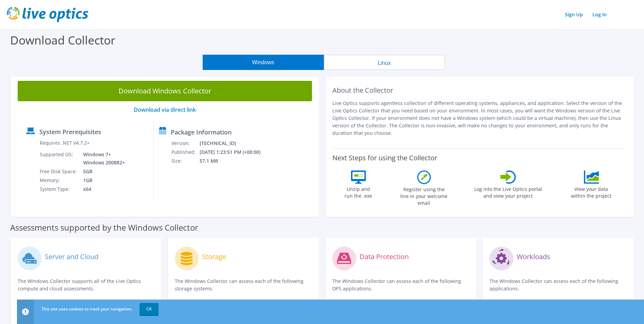 Image resolution: width=644 pixels, height=324 pixels. I want to click on label: Assessments supported by the Windows Collector, so click(104, 227).